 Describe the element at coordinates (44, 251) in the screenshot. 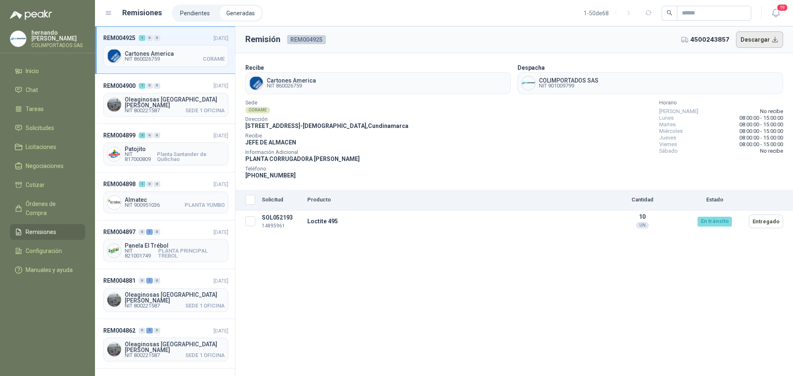

I see `span: Configuración` at that location.